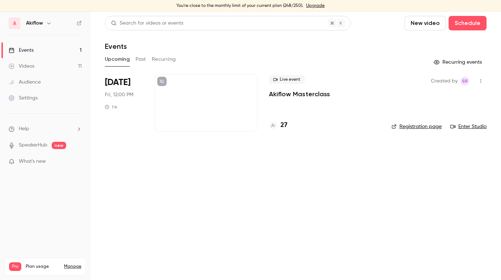 The height and width of the screenshot is (280, 501). What do you see at coordinates (59, 145) in the screenshot?
I see `span: new` at bounding box center [59, 145].